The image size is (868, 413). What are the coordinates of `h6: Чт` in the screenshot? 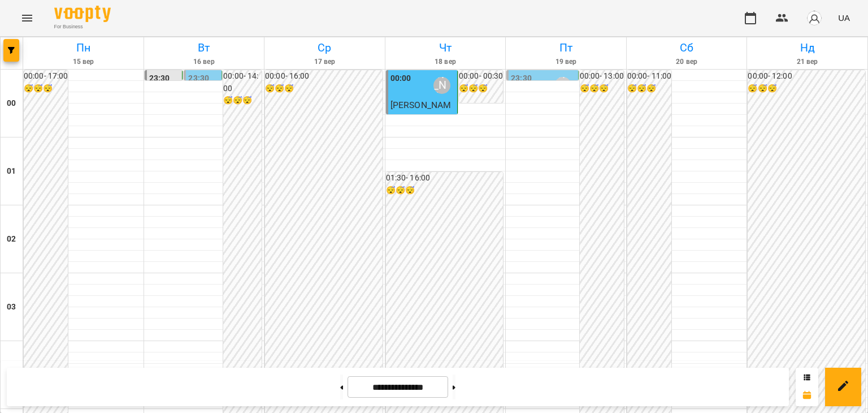 It's located at (445, 47).